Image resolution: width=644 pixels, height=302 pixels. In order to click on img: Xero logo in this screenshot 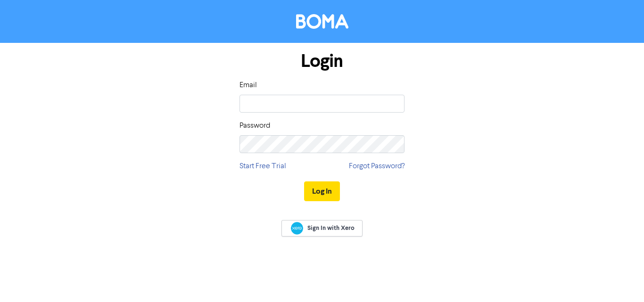, I will do `click(297, 228)`.